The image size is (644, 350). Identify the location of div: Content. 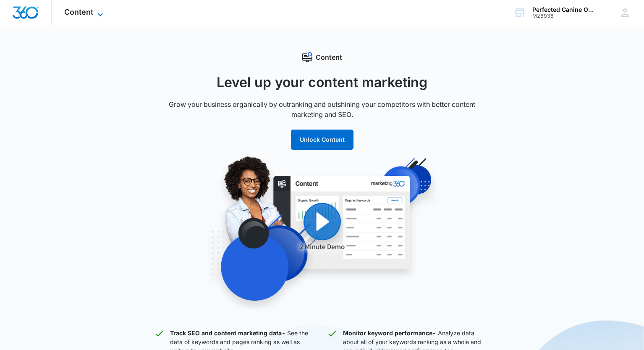
(322, 57).